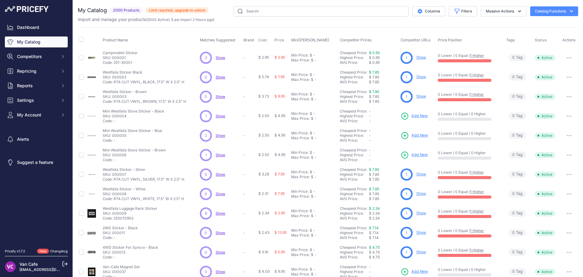 This screenshot has height=277, width=583. Describe the element at coordinates (218, 40) in the screenshot. I see `span: Matches Suggested` at that location.